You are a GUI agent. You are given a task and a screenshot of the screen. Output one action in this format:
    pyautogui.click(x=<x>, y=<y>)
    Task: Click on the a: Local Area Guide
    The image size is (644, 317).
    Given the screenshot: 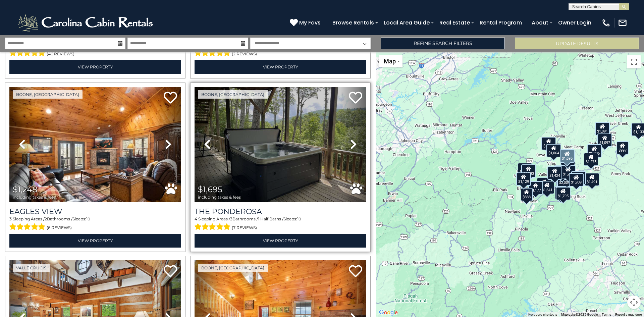 What is the action you would take?
    pyautogui.click(x=406, y=22)
    